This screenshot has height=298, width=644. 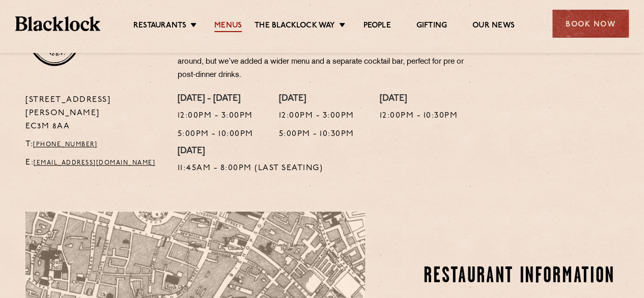 I want to click on h2: Restaurant Information, so click(x=521, y=277).